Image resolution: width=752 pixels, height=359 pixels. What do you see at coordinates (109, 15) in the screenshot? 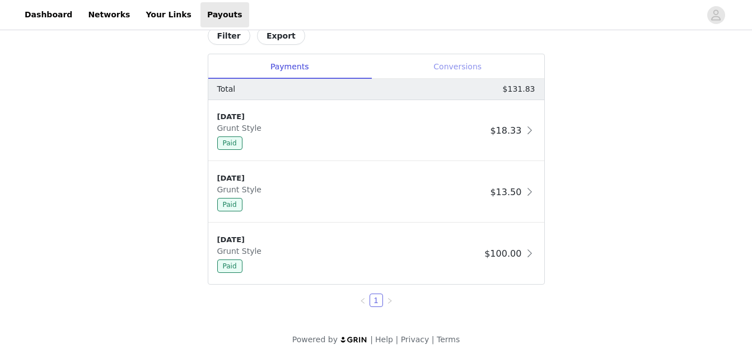
I see `a: Networks` at bounding box center [109, 15].